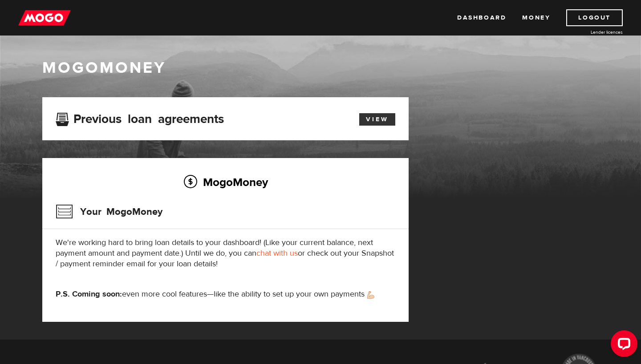 This screenshot has width=641, height=364. Describe the element at coordinates (225, 182) in the screenshot. I see `h2: MogoMoney` at that location.